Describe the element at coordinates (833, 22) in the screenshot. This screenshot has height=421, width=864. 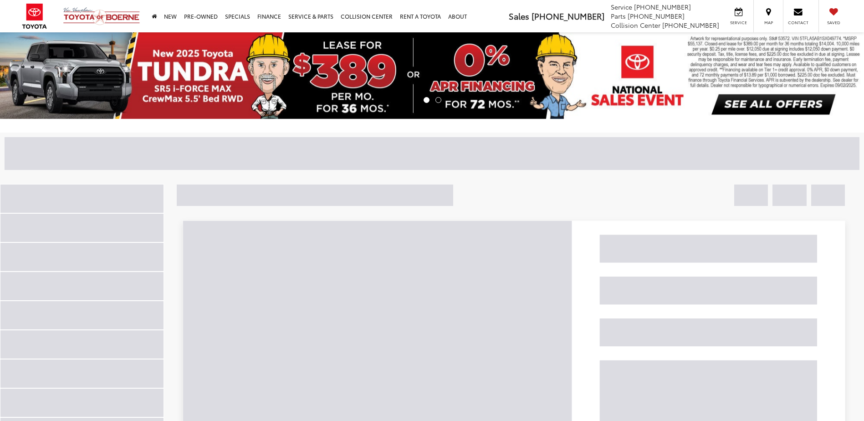
I see `span: Saved` at that location.